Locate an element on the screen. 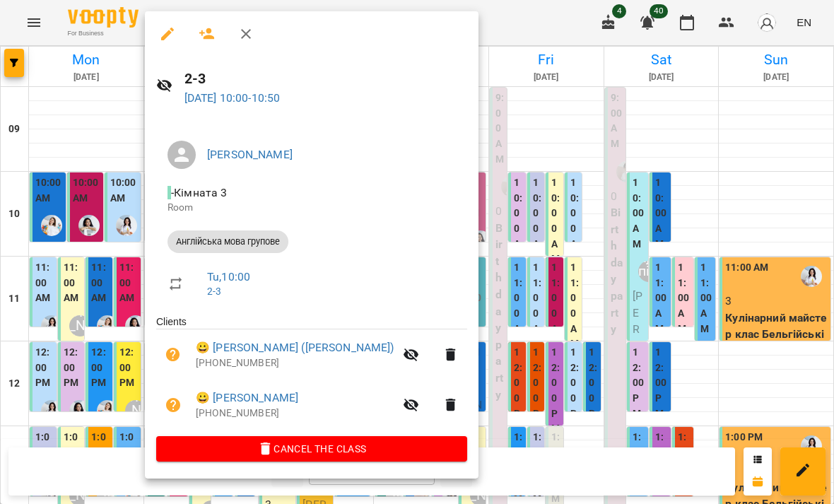  p: Room is located at coordinates (311, 208).